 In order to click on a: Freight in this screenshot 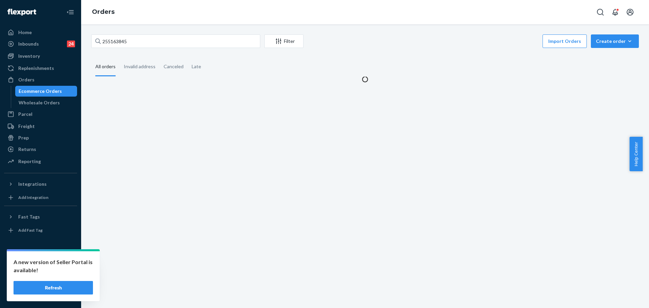, I will do `click(41, 126)`.